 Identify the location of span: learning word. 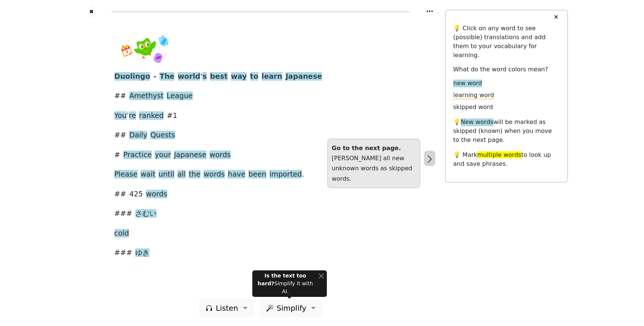
(474, 95).